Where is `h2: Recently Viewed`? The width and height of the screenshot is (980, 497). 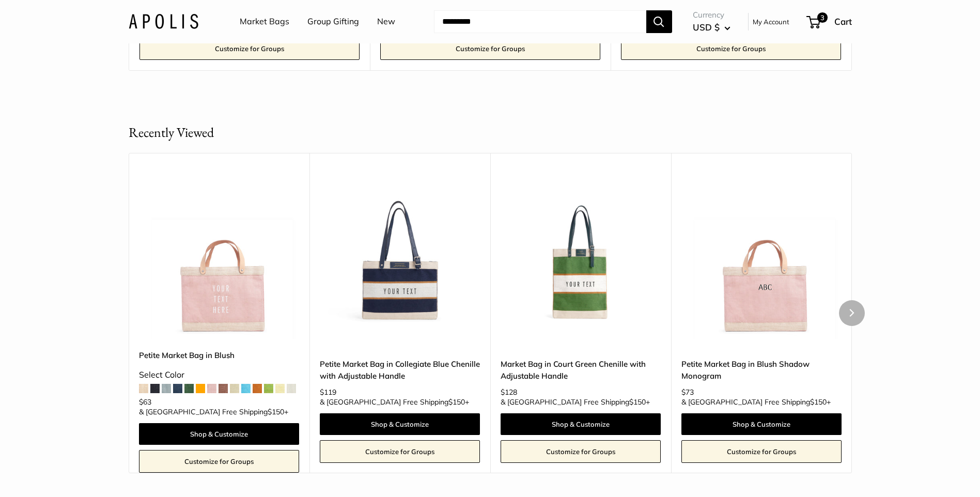 h2: Recently Viewed is located at coordinates (171, 132).